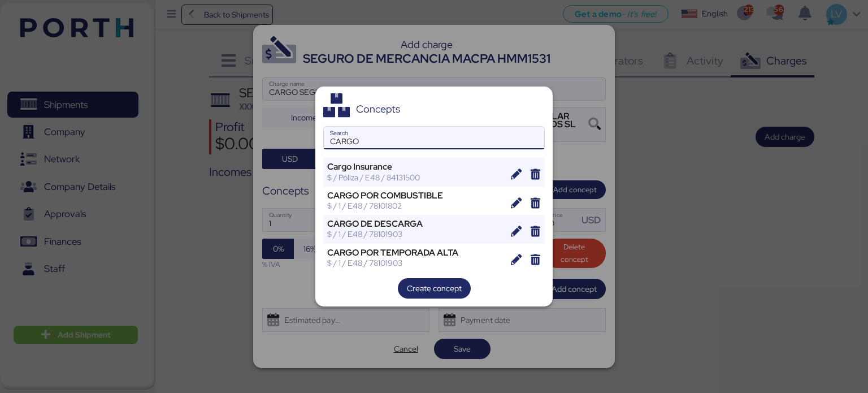 Image resolution: width=868 pixels, height=393 pixels. Describe the element at coordinates (434, 138) in the screenshot. I see `input: Search` at that location.